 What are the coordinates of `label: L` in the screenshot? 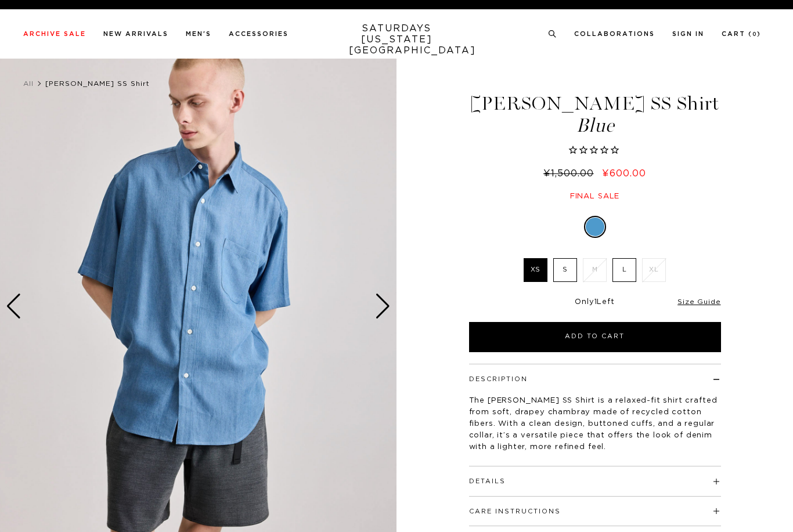 It's located at (624, 270).